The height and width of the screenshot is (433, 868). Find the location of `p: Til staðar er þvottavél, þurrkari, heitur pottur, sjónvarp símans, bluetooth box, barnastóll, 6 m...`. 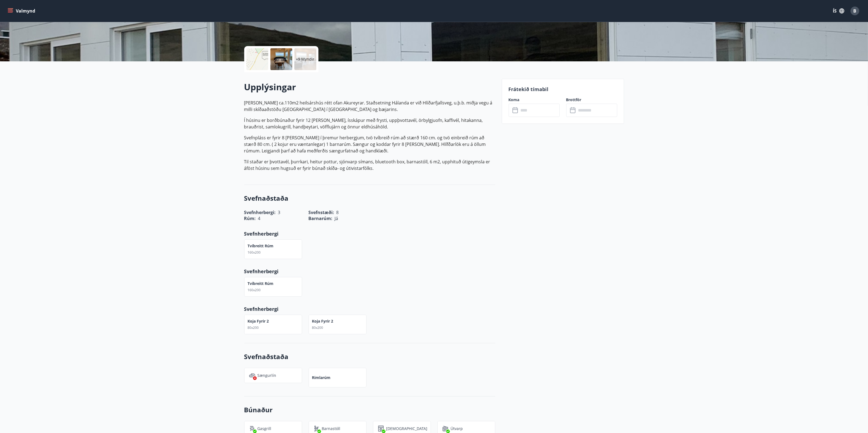

p: Til staðar er þvottavél, þurrkari, heitur pottur, sjónvarp símans, bluetooth box, barnastóll, 6 m... is located at coordinates (370, 165).